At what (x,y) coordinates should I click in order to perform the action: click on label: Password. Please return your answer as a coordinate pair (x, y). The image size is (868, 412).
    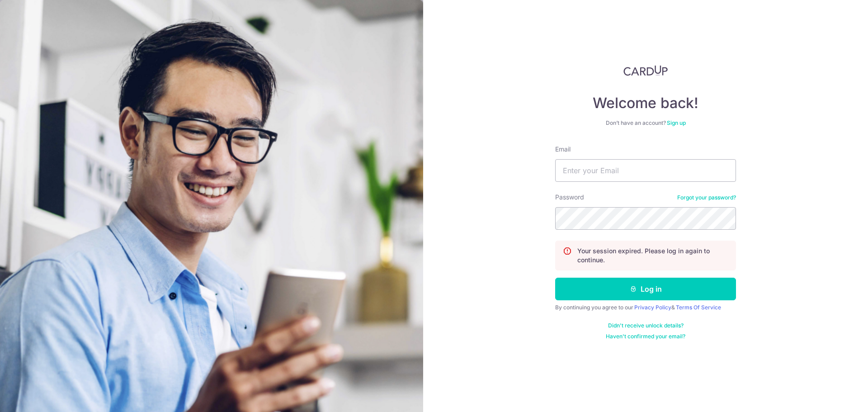
    Looking at the image, I should click on (569, 197).